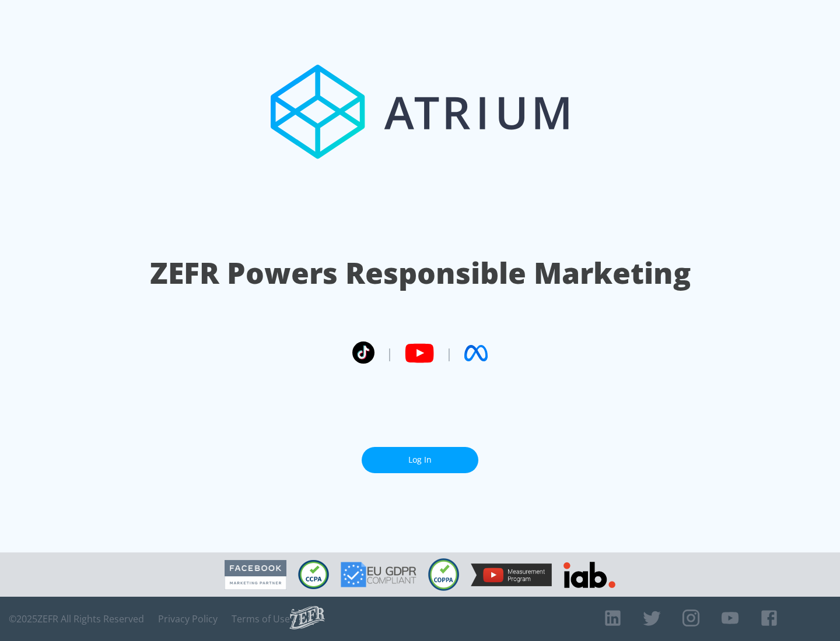  Describe the element at coordinates (313, 574) in the screenshot. I see `img: CCPA Compliant` at that location.